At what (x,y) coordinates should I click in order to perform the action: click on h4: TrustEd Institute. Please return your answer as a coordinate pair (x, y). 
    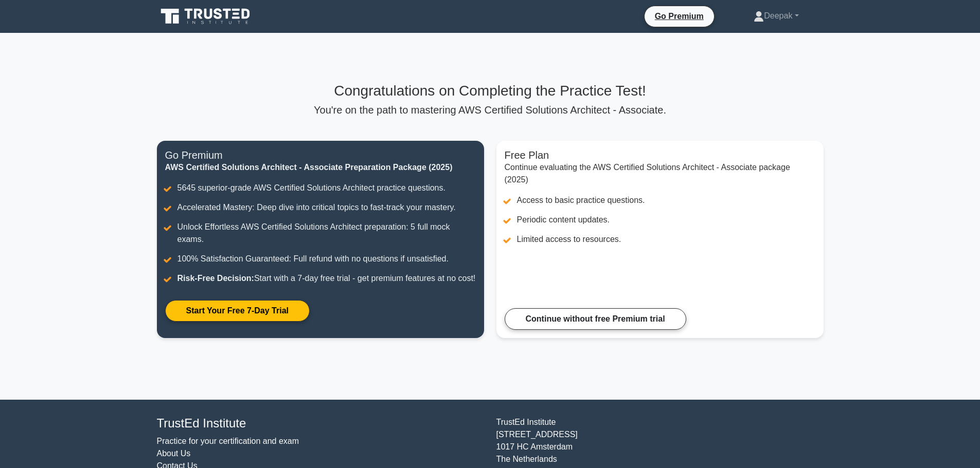
    Looking at the image, I should click on (321, 423).